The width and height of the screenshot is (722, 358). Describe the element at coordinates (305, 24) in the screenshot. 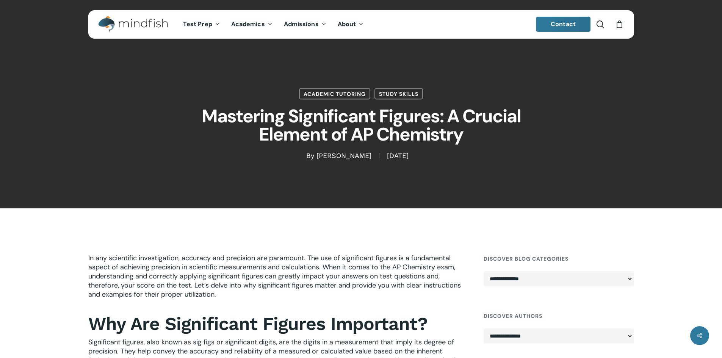

I see `a: Admissions` at that location.